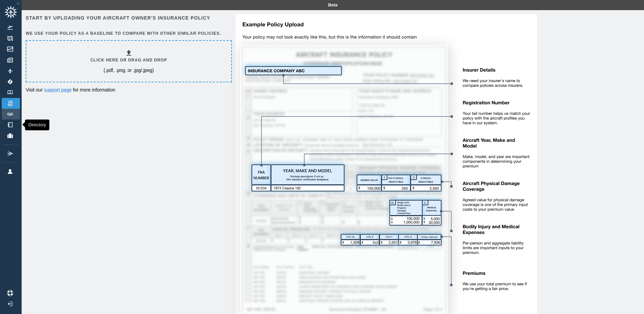  Describe the element at coordinates (128, 33) in the screenshot. I see `h6: We use your policy as a baseline to compare with other similar policies.` at that location.